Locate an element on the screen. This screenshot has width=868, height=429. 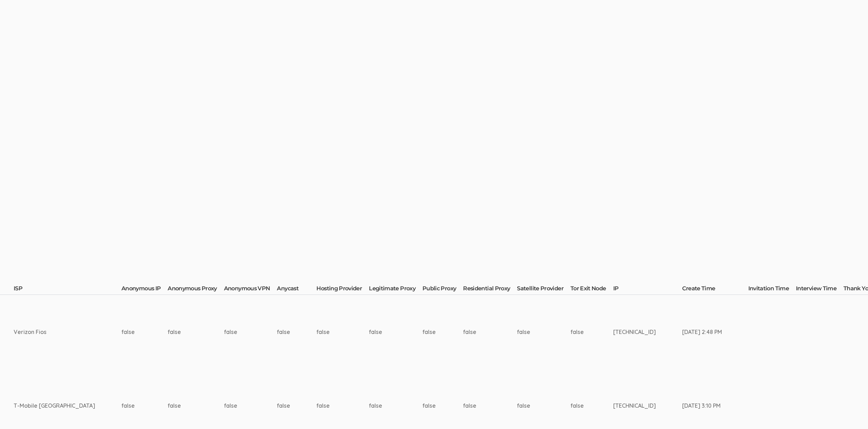
th: Hosting Provider is located at coordinates (342, 290).